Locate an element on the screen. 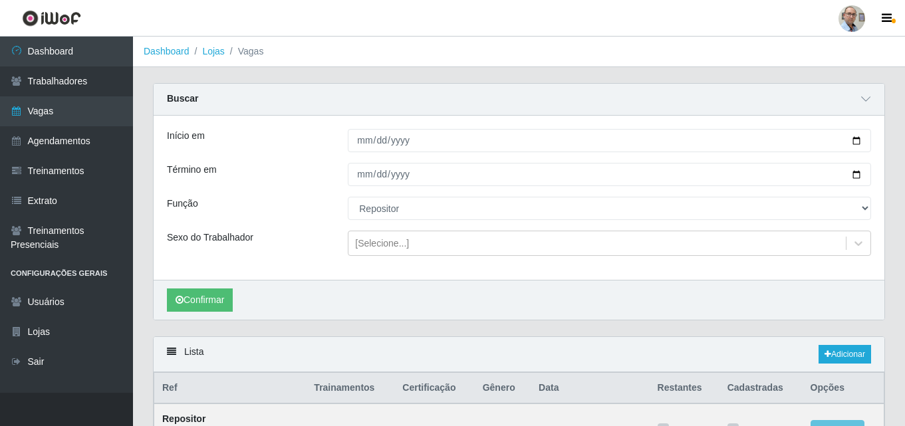 Image resolution: width=905 pixels, height=426 pixels. div: Lista is located at coordinates (519, 355).